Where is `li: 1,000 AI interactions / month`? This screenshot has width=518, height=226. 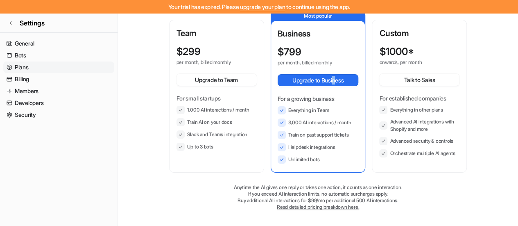 li: 1,000 AI interactions / month is located at coordinates (217, 110).